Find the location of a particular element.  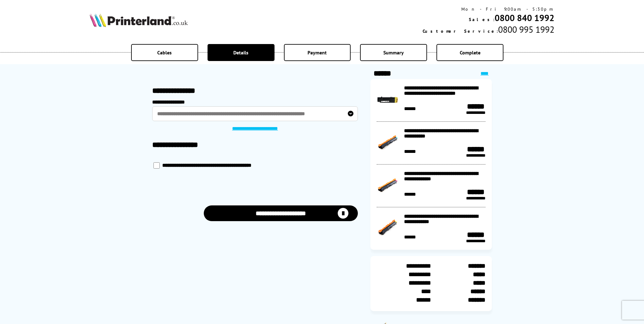

span: Payment is located at coordinates (317, 53).